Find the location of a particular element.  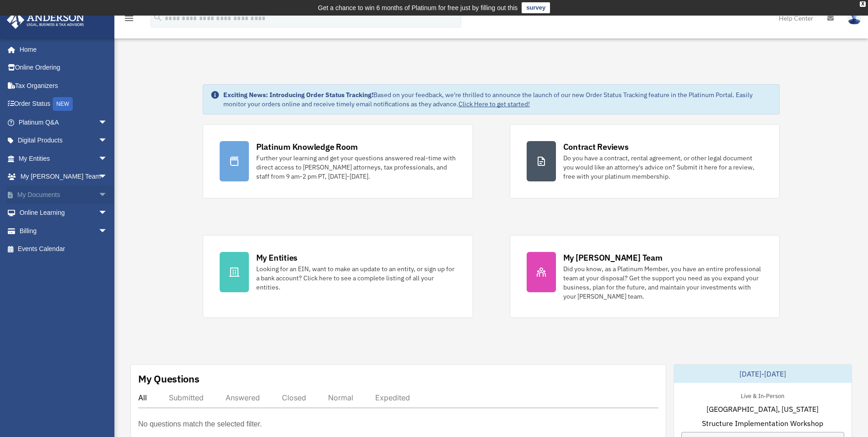

a: My Entitiesarrow_drop_down is located at coordinates (63, 159).